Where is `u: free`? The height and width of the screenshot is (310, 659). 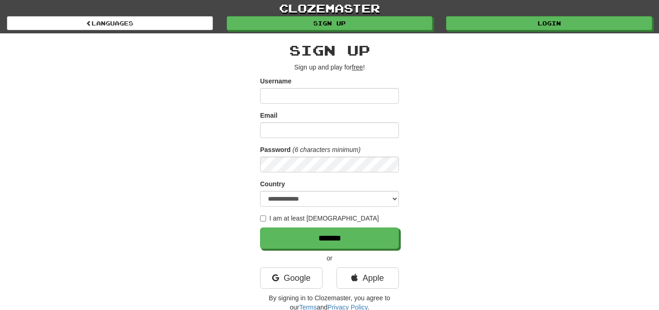 u: free is located at coordinates (357, 67).